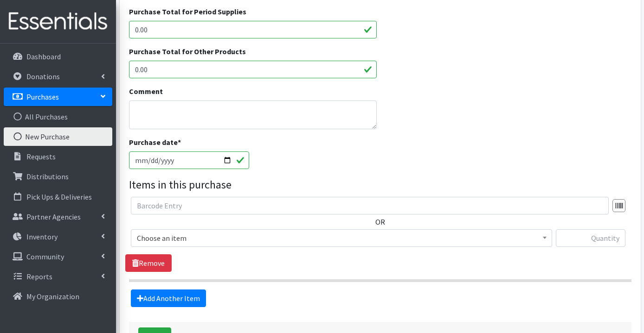 The image size is (644, 333). What do you see at coordinates (146, 91) in the screenshot?
I see `label: Comment` at bounding box center [146, 91].